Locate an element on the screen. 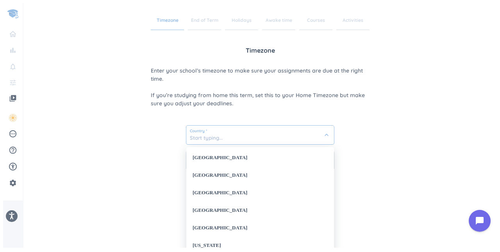 Image resolution: width=500 pixels, height=252 pixels. span: Holidays is located at coordinates (241, 20).